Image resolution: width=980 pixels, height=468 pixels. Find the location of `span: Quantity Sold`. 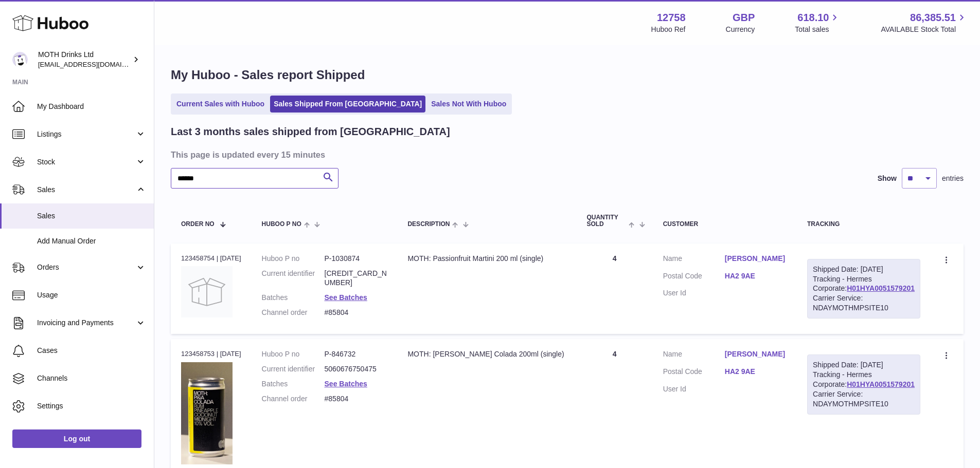

span: Quantity Sold is located at coordinates (606, 221).